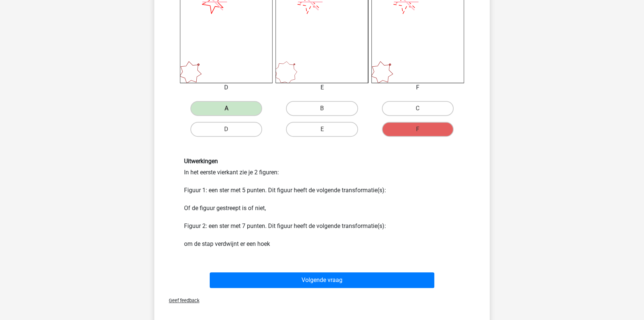 The height and width of the screenshot is (320, 644). Describe the element at coordinates (181, 300) in the screenshot. I see `span: Geef feedback` at that location.